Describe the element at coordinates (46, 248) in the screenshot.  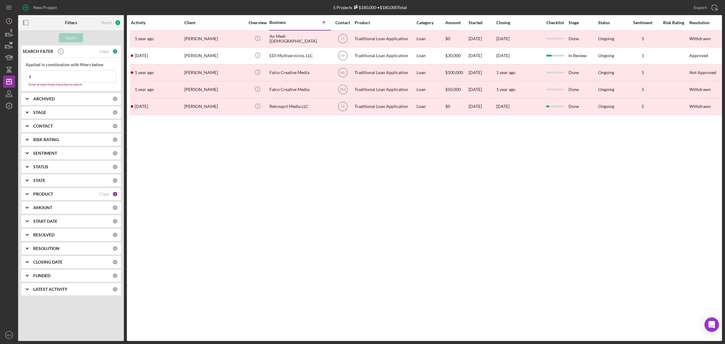
I see `b: RESOLUTION` at that location.